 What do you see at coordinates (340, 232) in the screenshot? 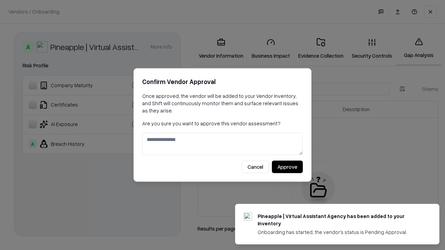
I see `div: Onboarding has started, the vendor's status is Pending Approval.` at bounding box center [340, 232].